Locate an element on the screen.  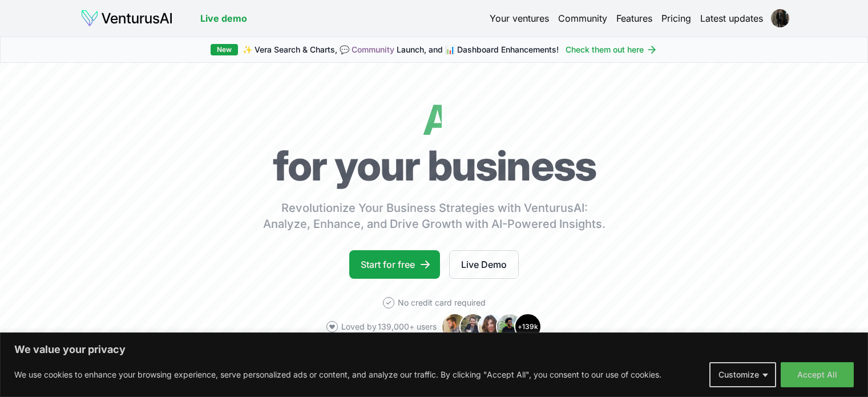
a: Check them out here is located at coordinates (612, 50).